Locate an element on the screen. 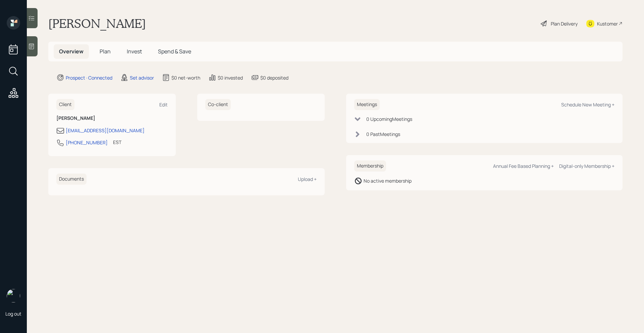  div: EST is located at coordinates (117, 142).